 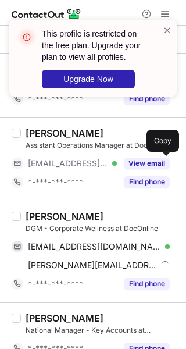 What do you see at coordinates (102, 145) in the screenshot?
I see `div: Assistant Operations Manager at DocOnline` at bounding box center [102, 145].